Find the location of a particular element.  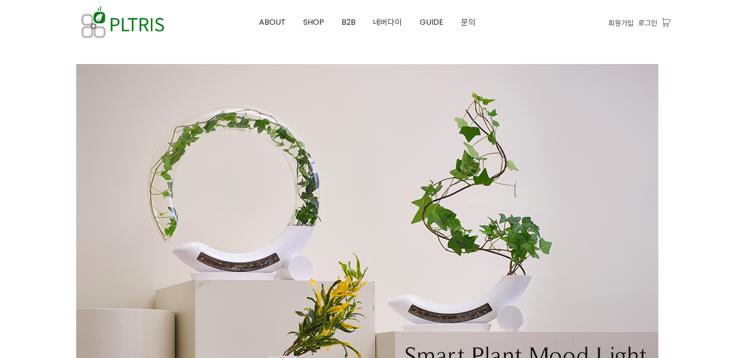

a: GUIDE is located at coordinates (431, 22).